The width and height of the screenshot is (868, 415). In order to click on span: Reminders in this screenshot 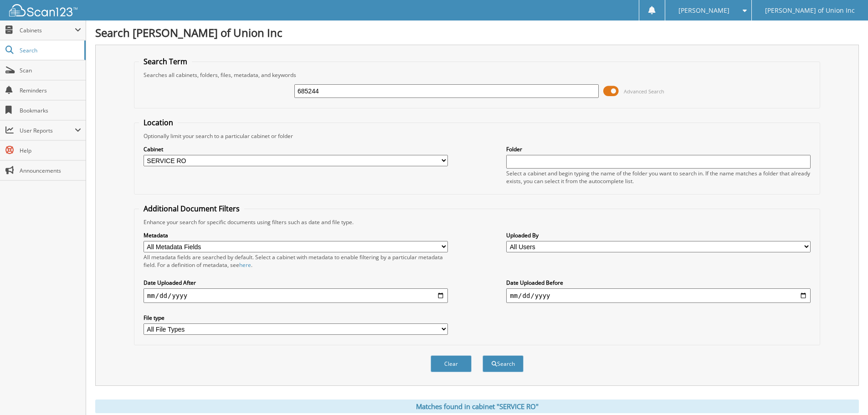, I will do `click(50, 90)`.